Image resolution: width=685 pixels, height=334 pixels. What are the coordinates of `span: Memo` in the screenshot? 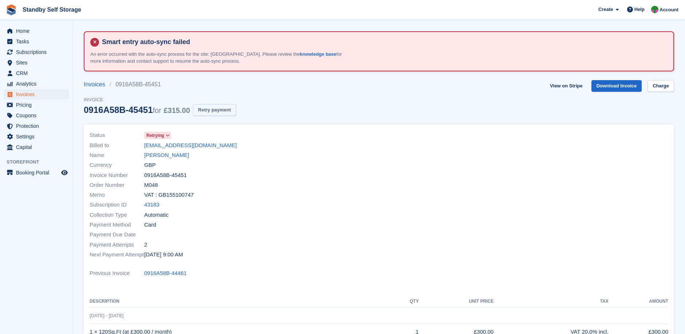 It's located at (117, 195).